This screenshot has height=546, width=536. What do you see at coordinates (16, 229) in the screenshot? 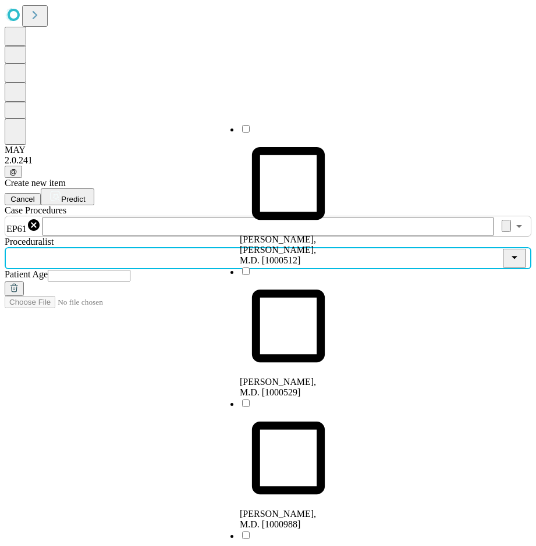
I see `span: EP61` at bounding box center [16, 229].